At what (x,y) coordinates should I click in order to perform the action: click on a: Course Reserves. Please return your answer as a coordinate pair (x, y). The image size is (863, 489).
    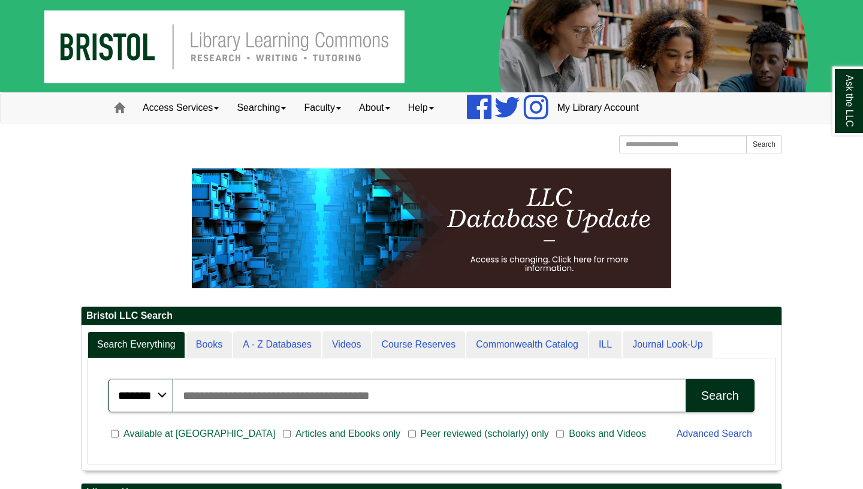
    Looking at the image, I should click on (419, 345).